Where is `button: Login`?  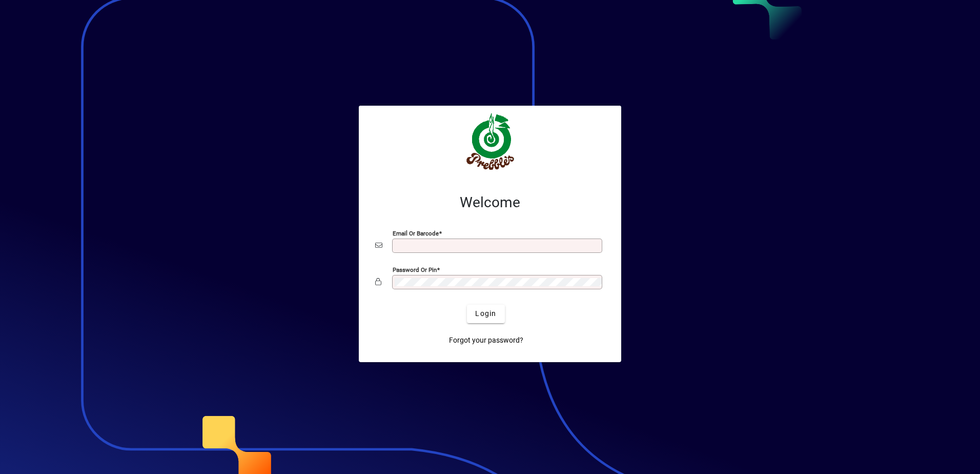 button: Login is located at coordinates (485, 314).